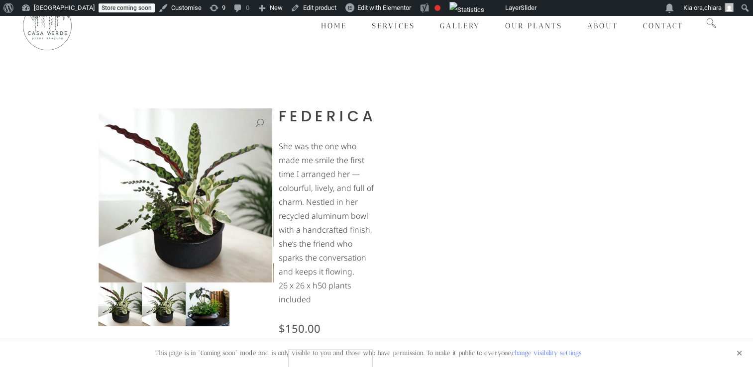 Image resolution: width=753 pixels, height=367 pixels. I want to click on span: Contact, so click(663, 26).